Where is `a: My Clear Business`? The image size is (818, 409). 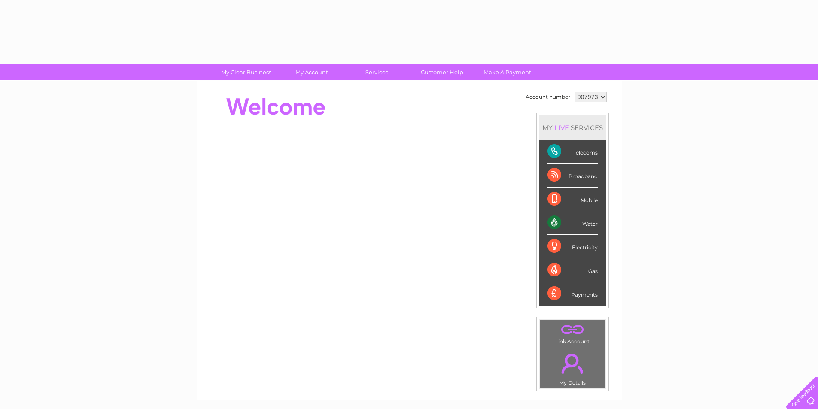 a: My Clear Business is located at coordinates (246, 72).